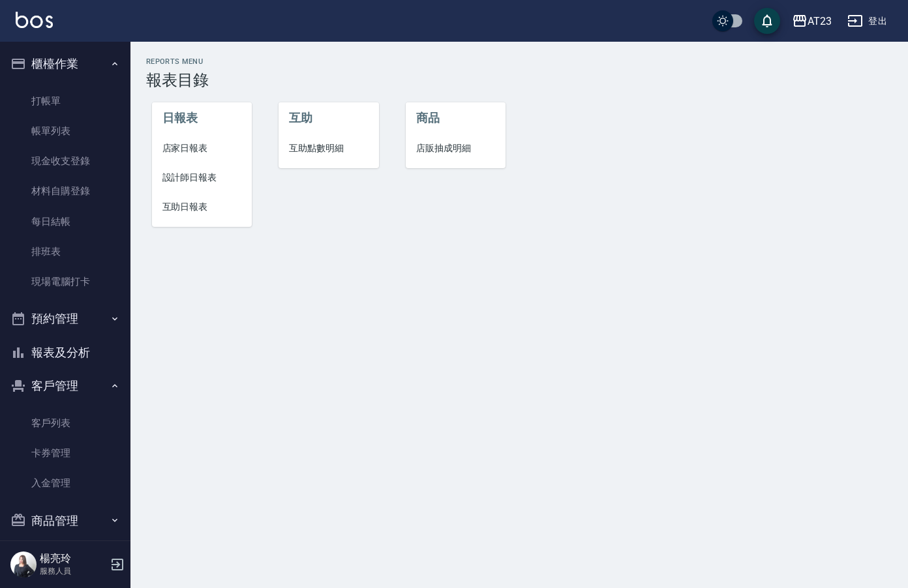 Image resolution: width=908 pixels, height=588 pixels. What do you see at coordinates (65, 423) in the screenshot?
I see `a: 客戶列表` at bounding box center [65, 423].